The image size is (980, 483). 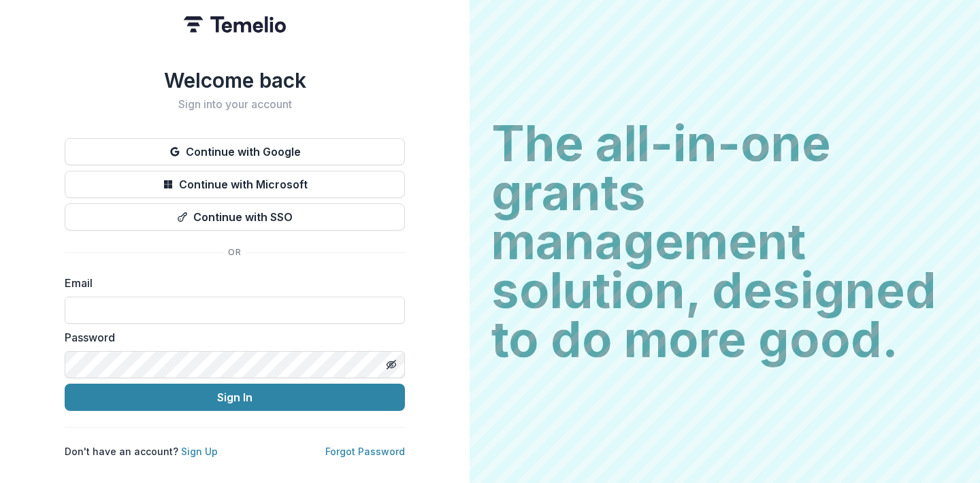 I want to click on button: Continue with Microsoft, so click(x=235, y=185).